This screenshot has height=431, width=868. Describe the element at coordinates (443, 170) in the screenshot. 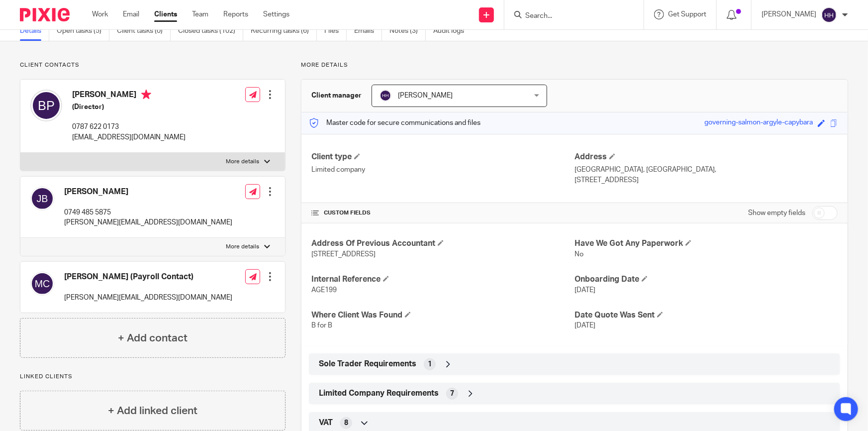

I see `p: Limited company` at that location.